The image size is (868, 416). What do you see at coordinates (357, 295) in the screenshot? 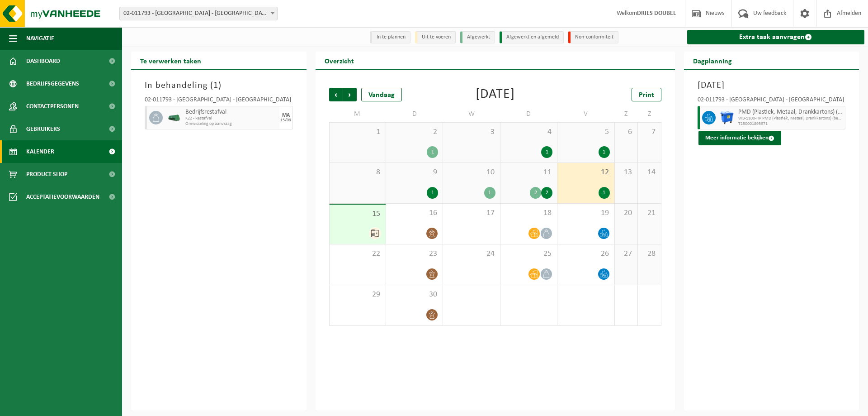
I see `span: 29` at bounding box center [357, 295].